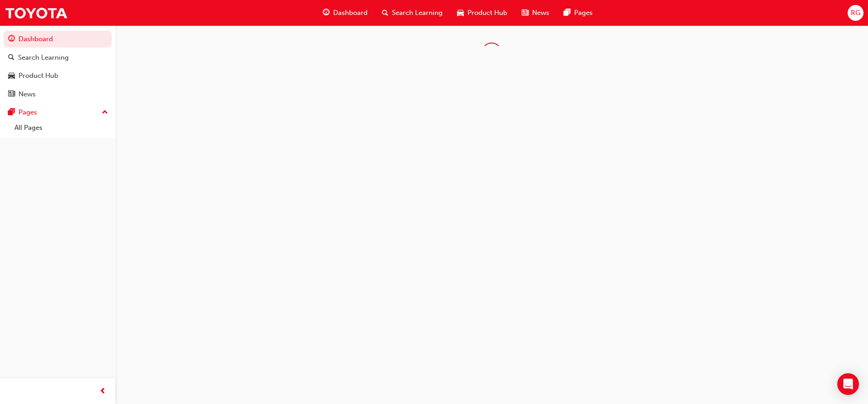 The height and width of the screenshot is (404, 868). I want to click on a: Search Learning, so click(57, 57).